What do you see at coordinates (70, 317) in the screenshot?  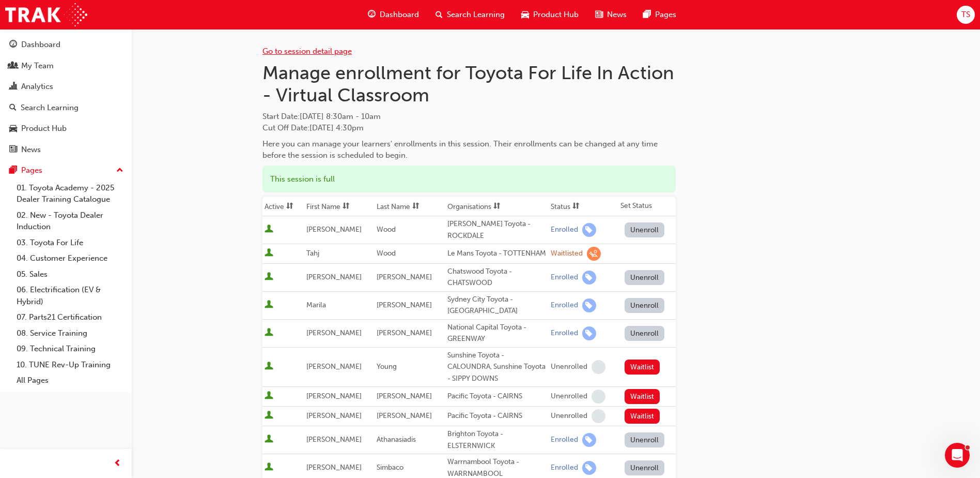 I see `a: 07. Parts21 Certification` at bounding box center [70, 317].